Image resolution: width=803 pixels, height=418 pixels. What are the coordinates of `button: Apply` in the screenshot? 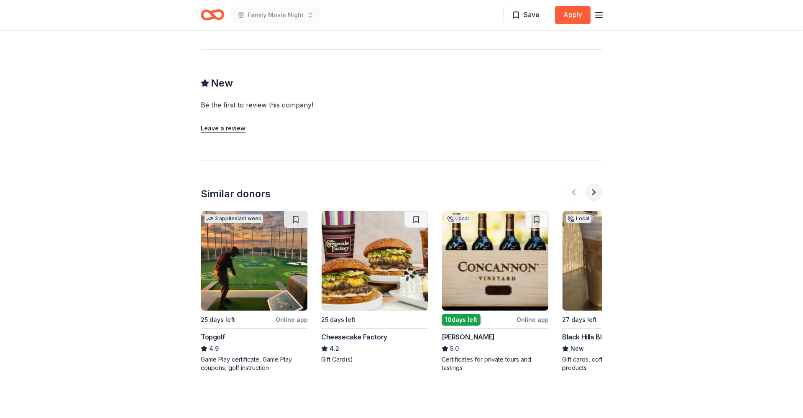 It's located at (573, 15).